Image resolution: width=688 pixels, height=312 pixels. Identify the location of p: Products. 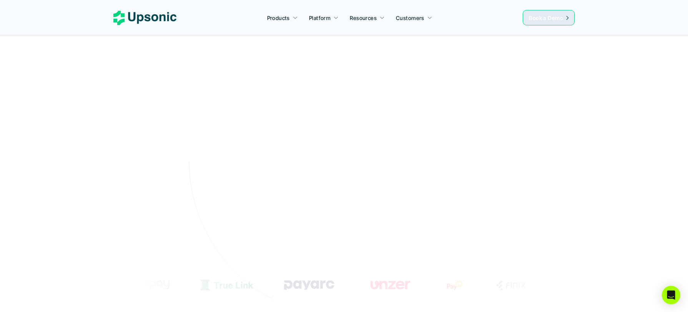
(278, 18).